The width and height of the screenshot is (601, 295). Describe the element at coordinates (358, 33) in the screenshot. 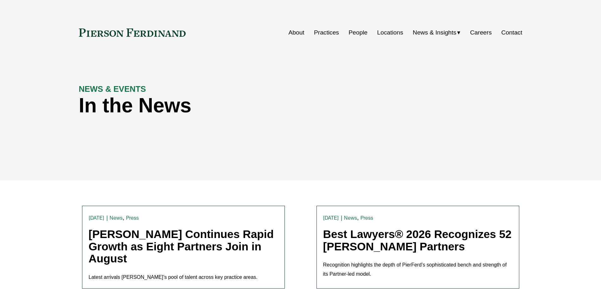

I see `a: People` at that location.